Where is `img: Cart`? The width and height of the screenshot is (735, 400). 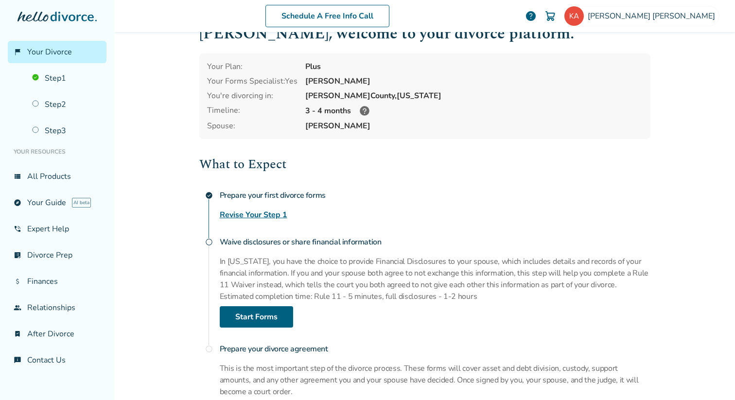
img: Cart is located at coordinates (550, 16).